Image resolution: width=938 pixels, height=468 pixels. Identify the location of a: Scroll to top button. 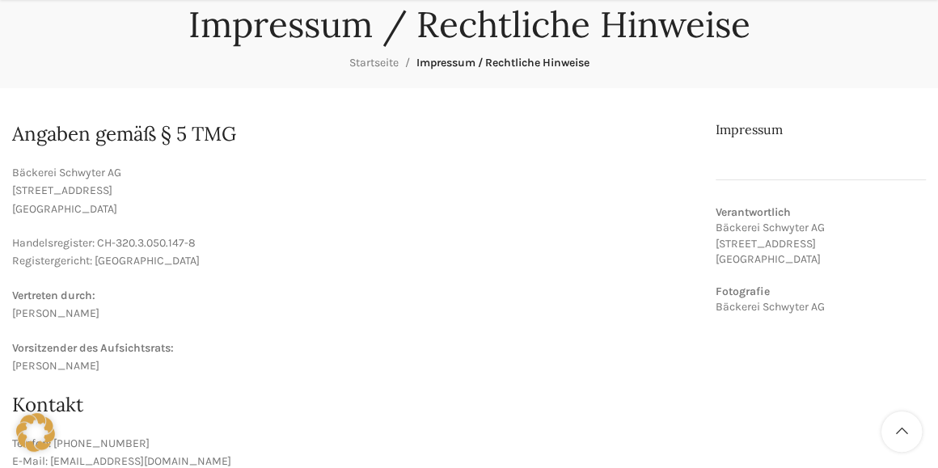
(902, 432).